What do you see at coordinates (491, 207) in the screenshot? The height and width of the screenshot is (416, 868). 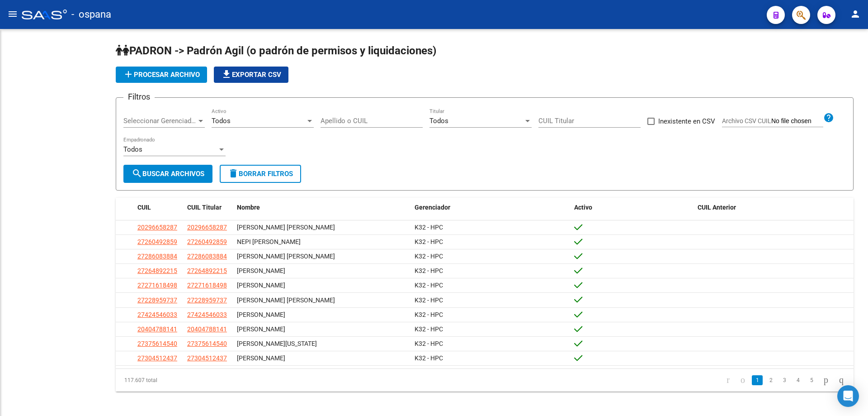 I see `datatable-header-cell: Gerenciador` at bounding box center [491, 207].